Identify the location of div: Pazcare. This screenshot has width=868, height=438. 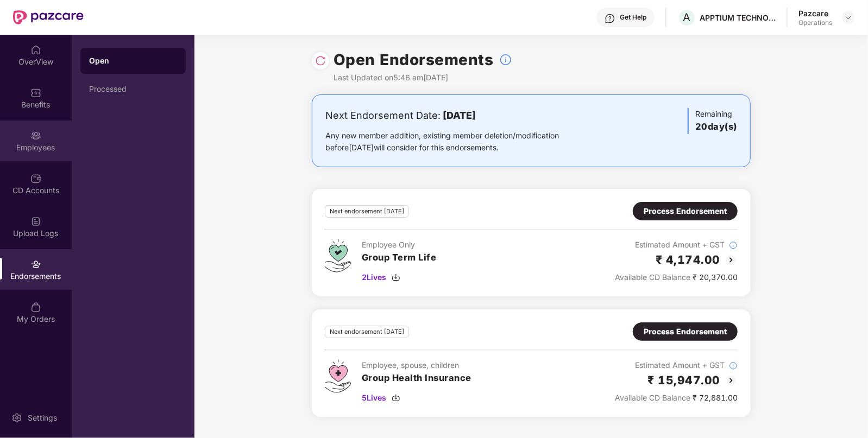
(815, 13).